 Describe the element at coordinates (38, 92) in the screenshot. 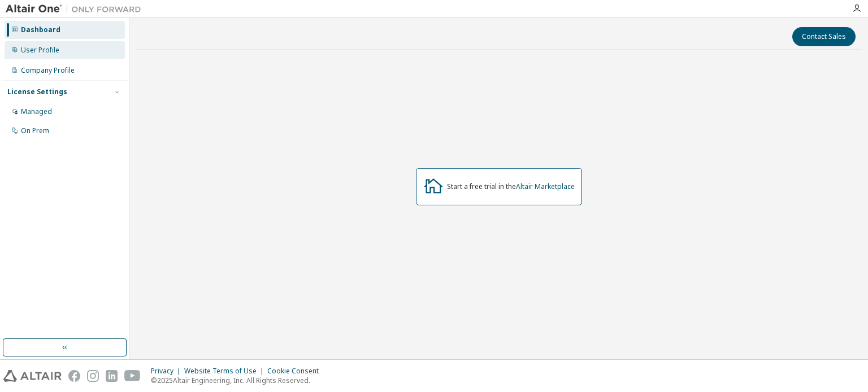

I see `div: License Settings` at that location.